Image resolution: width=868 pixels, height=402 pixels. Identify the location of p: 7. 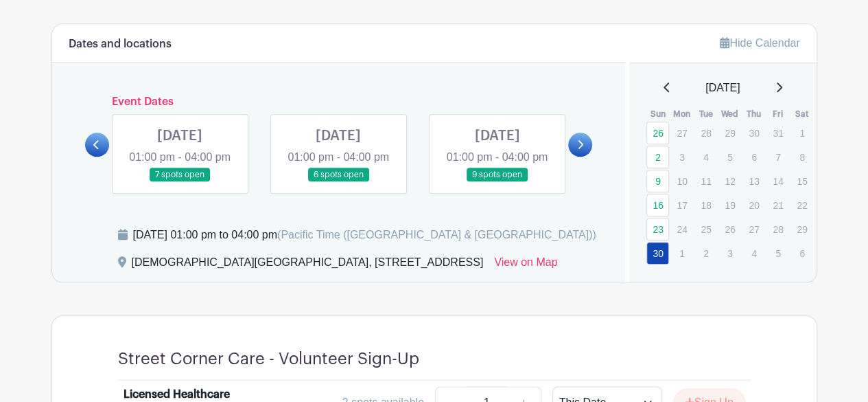
(777, 157).